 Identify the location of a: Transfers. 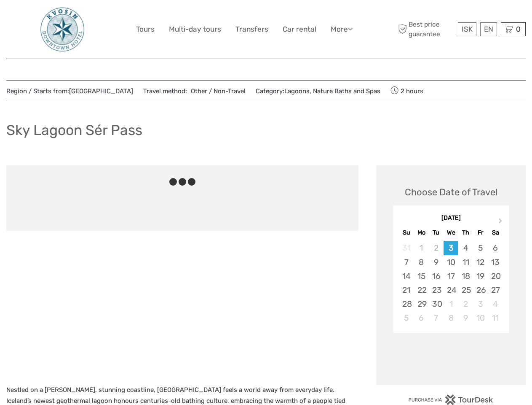
(252, 29).